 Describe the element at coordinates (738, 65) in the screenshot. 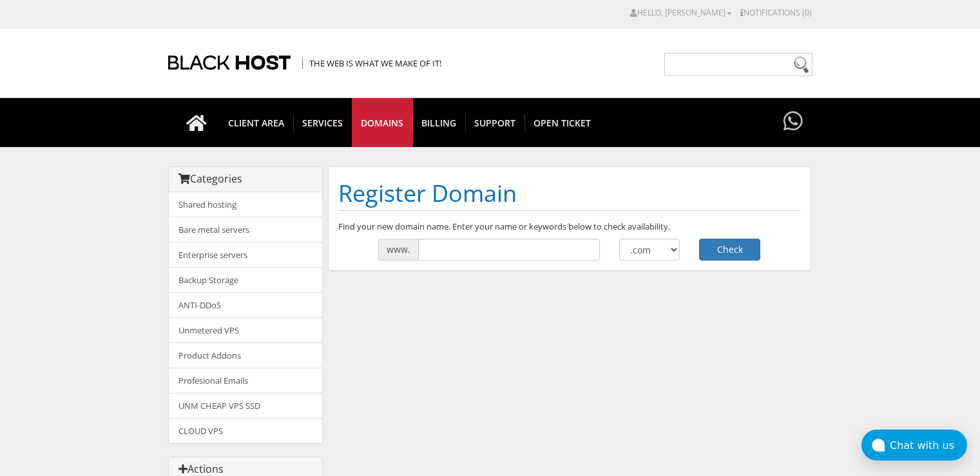

I see `input: Need help?` at that location.